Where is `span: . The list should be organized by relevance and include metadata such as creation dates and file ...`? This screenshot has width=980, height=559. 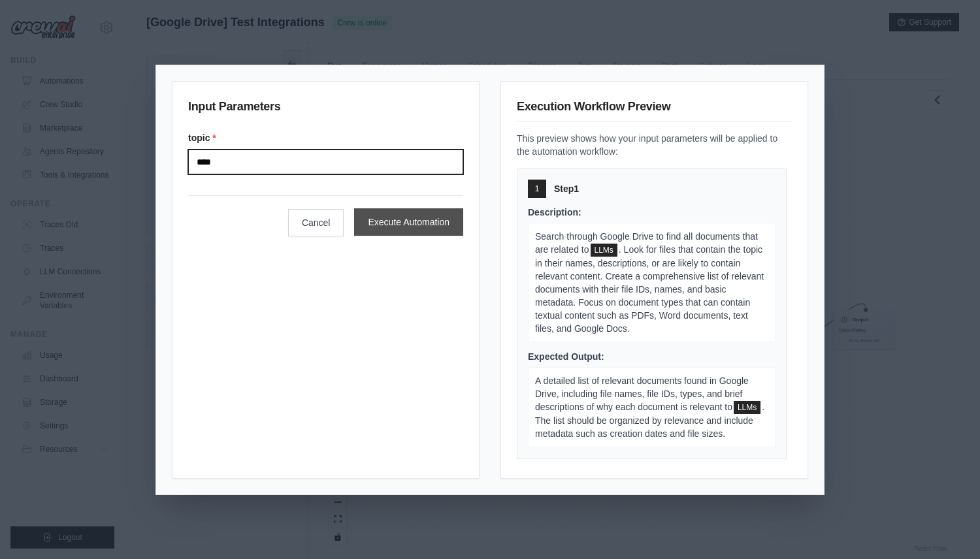
span: . The list should be organized by relevance and include metadata such as creation dates and file ... is located at coordinates (649, 420).